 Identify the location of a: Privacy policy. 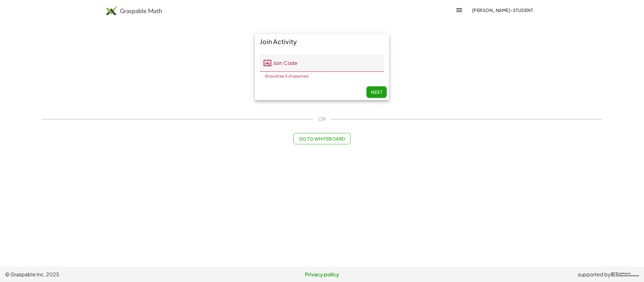
(322, 275).